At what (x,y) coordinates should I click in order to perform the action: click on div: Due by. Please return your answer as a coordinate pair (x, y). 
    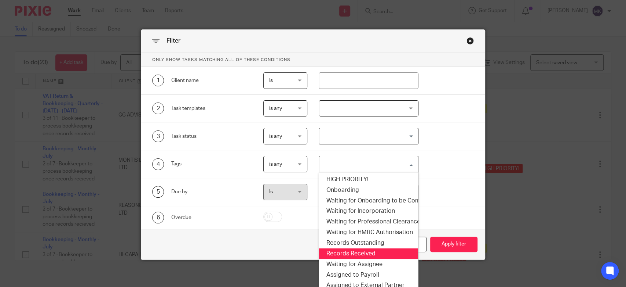
    Looking at the image, I should click on (211, 192).